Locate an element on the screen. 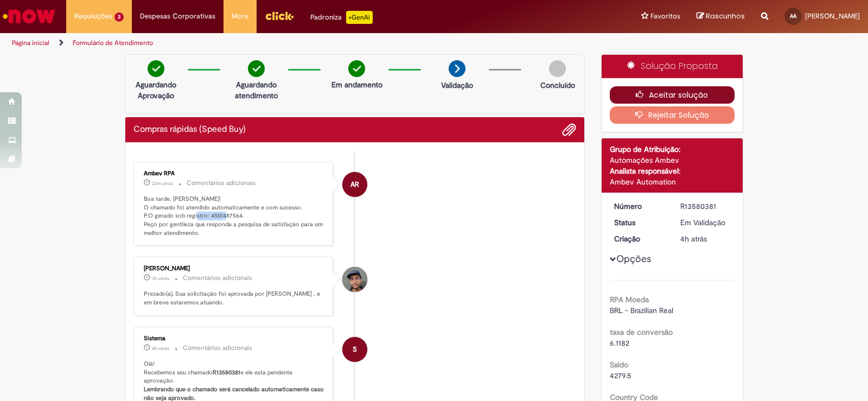  div: System is located at coordinates (354, 350).